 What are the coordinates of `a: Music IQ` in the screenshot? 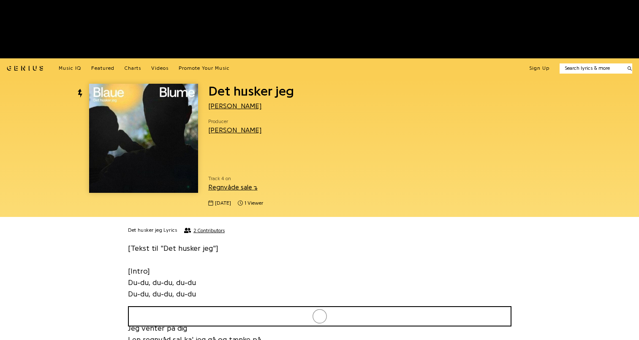 It's located at (70, 68).